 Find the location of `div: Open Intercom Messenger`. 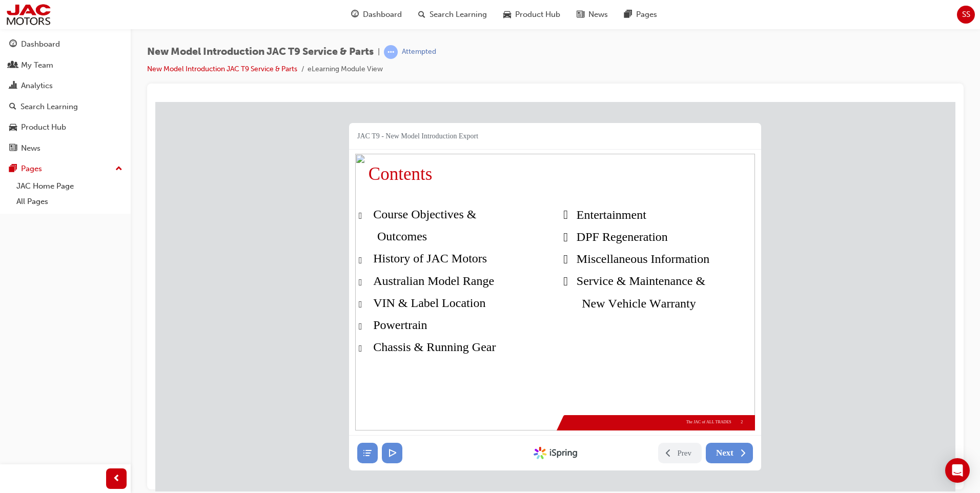

div: Open Intercom Messenger is located at coordinates (957, 470).